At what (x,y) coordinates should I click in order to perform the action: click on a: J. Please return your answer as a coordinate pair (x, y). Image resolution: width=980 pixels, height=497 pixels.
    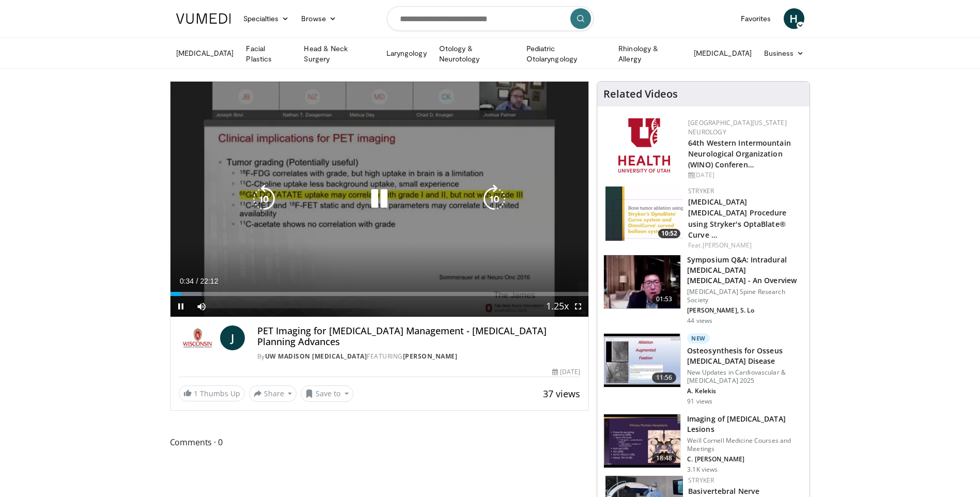
    Looking at the image, I should click on (233, 338).